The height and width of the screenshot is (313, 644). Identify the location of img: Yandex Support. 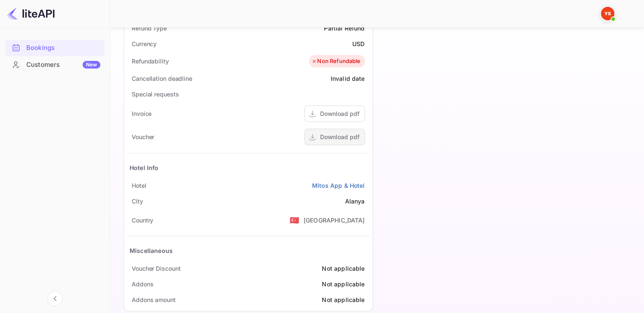
(608, 14).